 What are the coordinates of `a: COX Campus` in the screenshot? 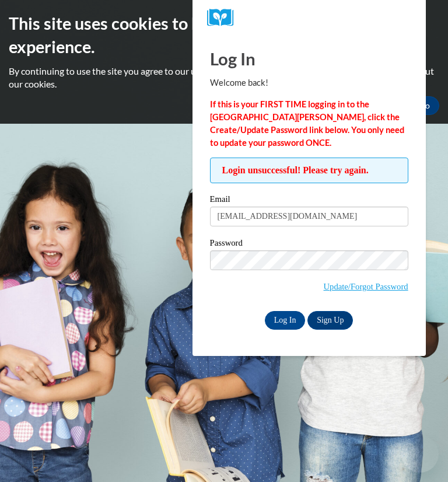 It's located at (309, 18).